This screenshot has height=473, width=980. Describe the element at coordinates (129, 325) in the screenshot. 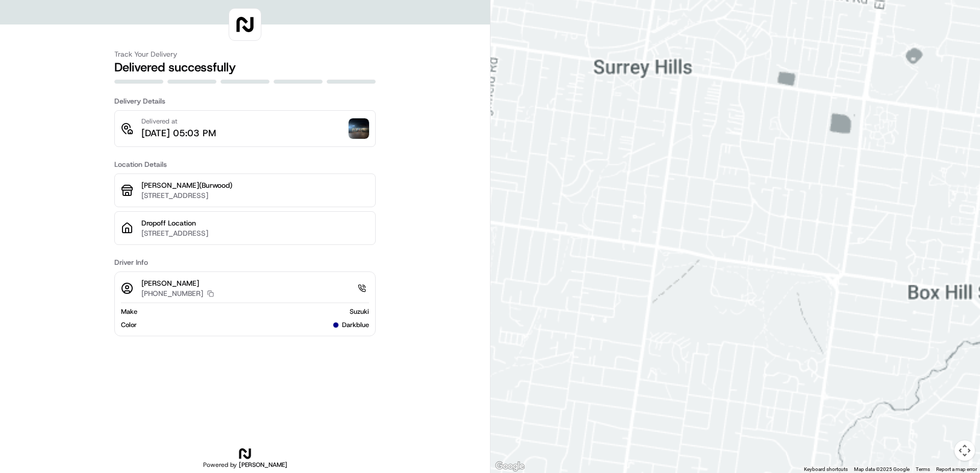

I see `span: Color` at that location.